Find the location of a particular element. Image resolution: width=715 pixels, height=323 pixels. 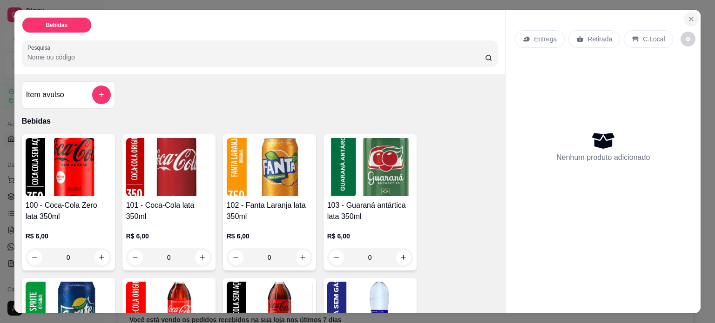

label: Pesquisa is located at coordinates (40, 47).